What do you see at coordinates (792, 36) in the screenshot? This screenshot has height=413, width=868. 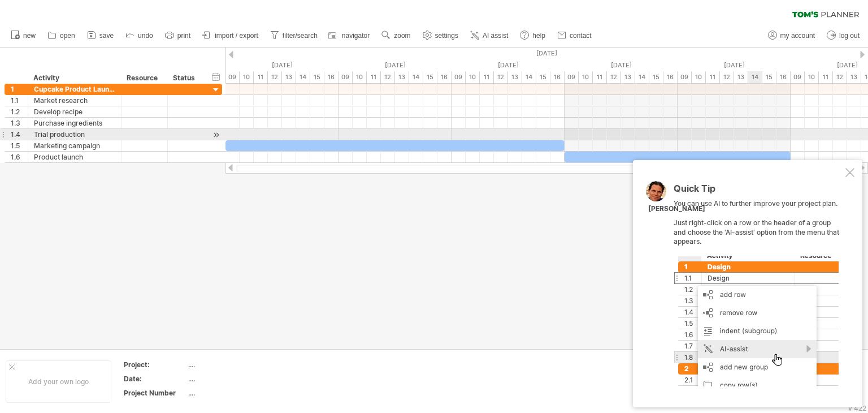 I see `a: my account` at bounding box center [792, 36].